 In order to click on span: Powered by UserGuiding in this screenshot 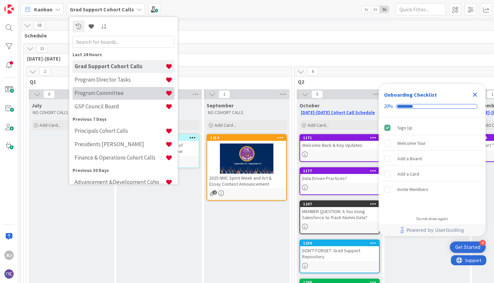, I will do `click(435, 230)`.